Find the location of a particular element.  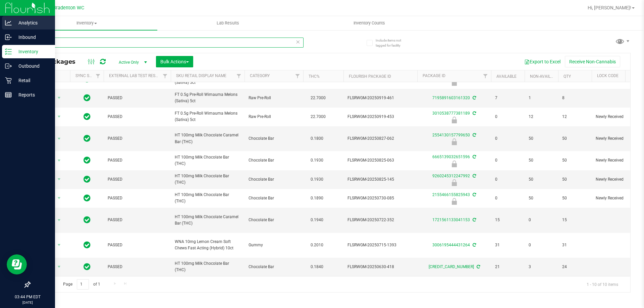

a: 2554130157799650 is located at coordinates (451, 135).